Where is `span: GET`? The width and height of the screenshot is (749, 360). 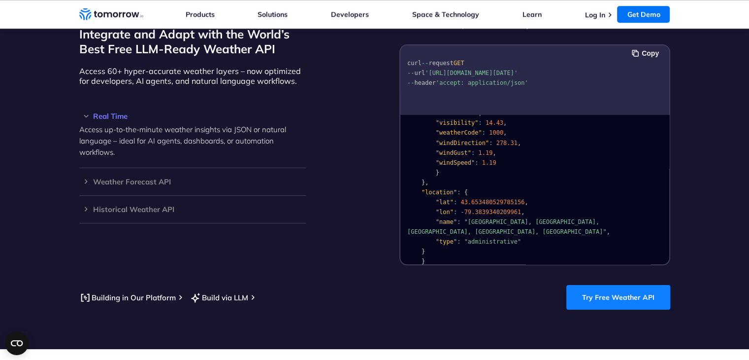
span: GET is located at coordinates (459, 63).